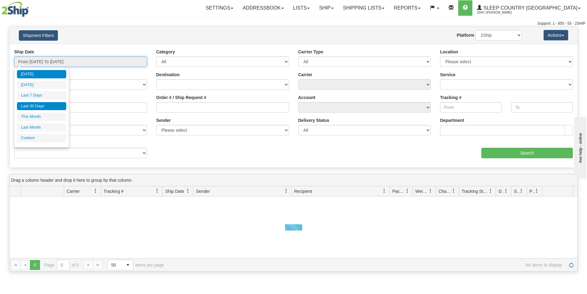 Image resolution: width=587 pixels, height=294 pixels. What do you see at coordinates (42, 138) in the screenshot?
I see `li: Custom` at bounding box center [42, 138].